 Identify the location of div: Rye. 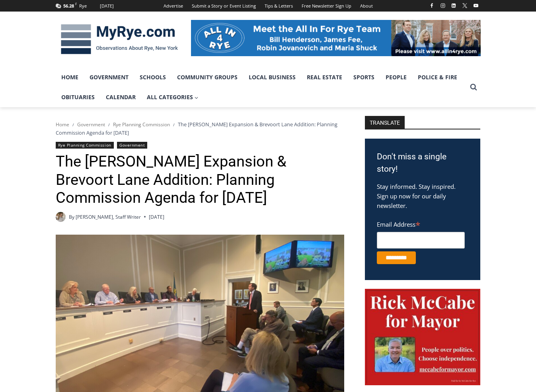
(83, 6).